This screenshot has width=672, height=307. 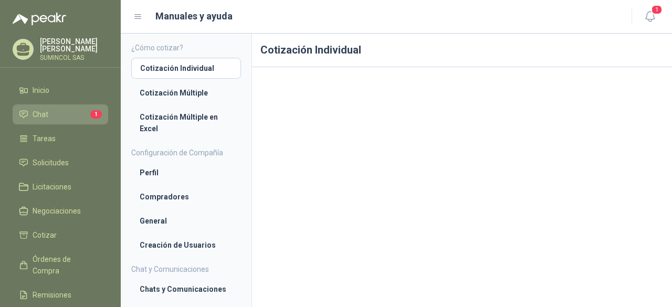 I want to click on li: Chats y Comunicaciones, so click(x=186, y=289).